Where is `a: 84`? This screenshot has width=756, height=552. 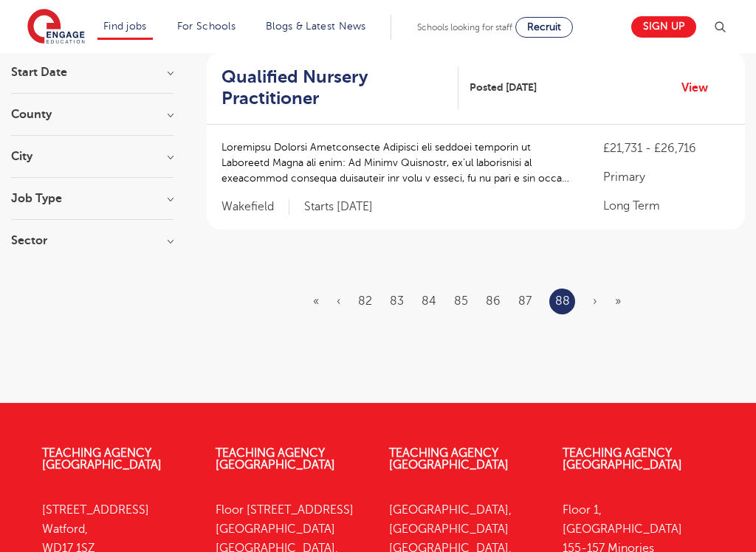 a: 84 is located at coordinates (429, 302).